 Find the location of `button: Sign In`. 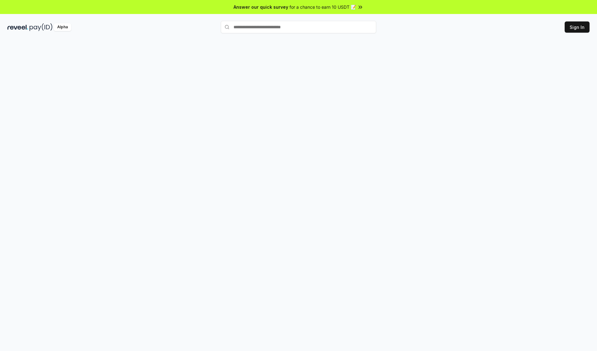

button: Sign In is located at coordinates (578, 27).